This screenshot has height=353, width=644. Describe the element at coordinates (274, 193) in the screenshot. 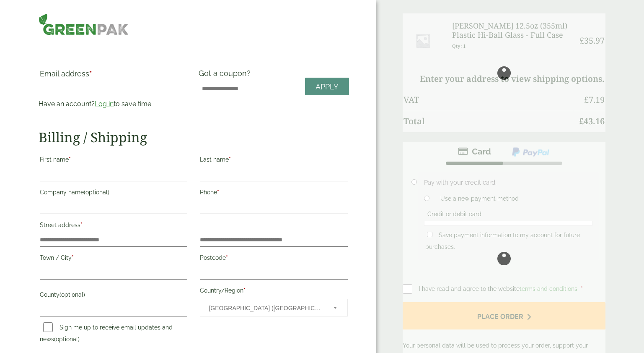

I see `label: Phone` at that location.